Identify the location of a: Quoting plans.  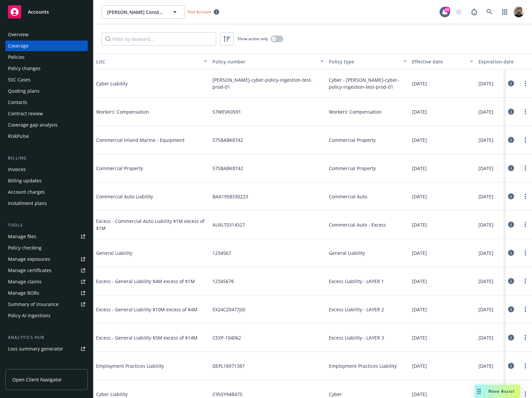
(47, 91).